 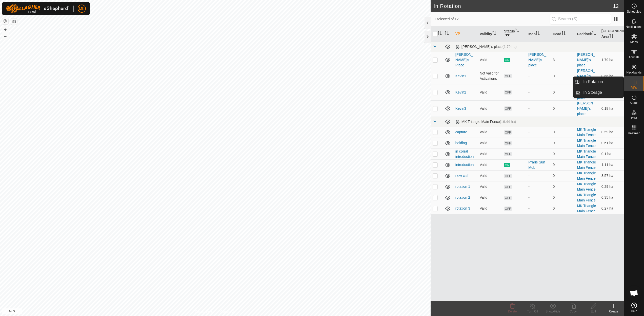 I want to click on a: holding, so click(x=461, y=143).